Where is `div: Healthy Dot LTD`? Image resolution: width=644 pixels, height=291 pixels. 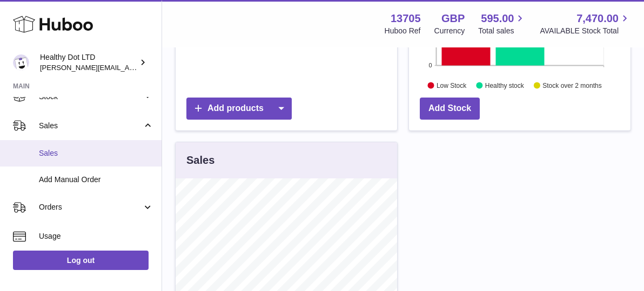 div: Healthy Dot LTD is located at coordinates (88, 62).